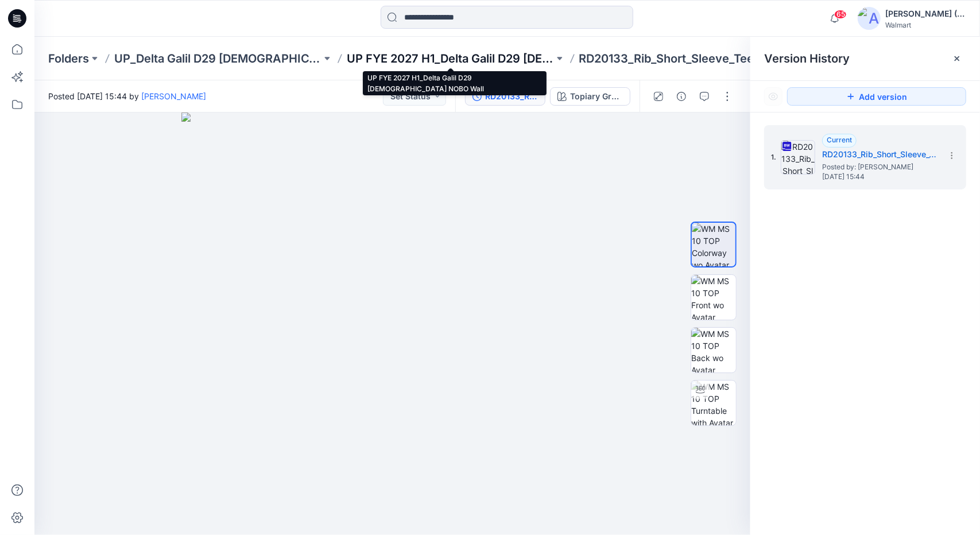  I want to click on p: RD20133_Rib_Short_Sleeve_Tee_Shirt_WK18, so click(683, 58).